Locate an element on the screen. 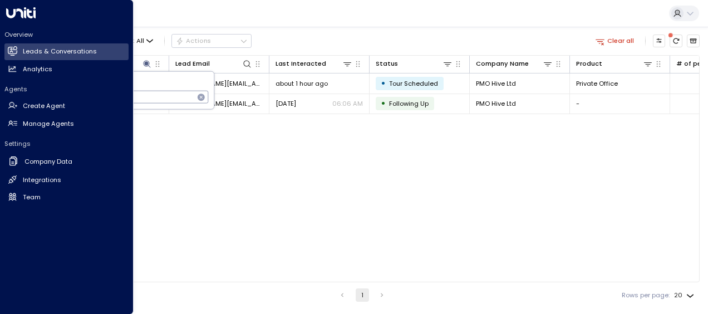  span: There are new threads available. Refresh the grid to view the latest updates. is located at coordinates (676, 41).